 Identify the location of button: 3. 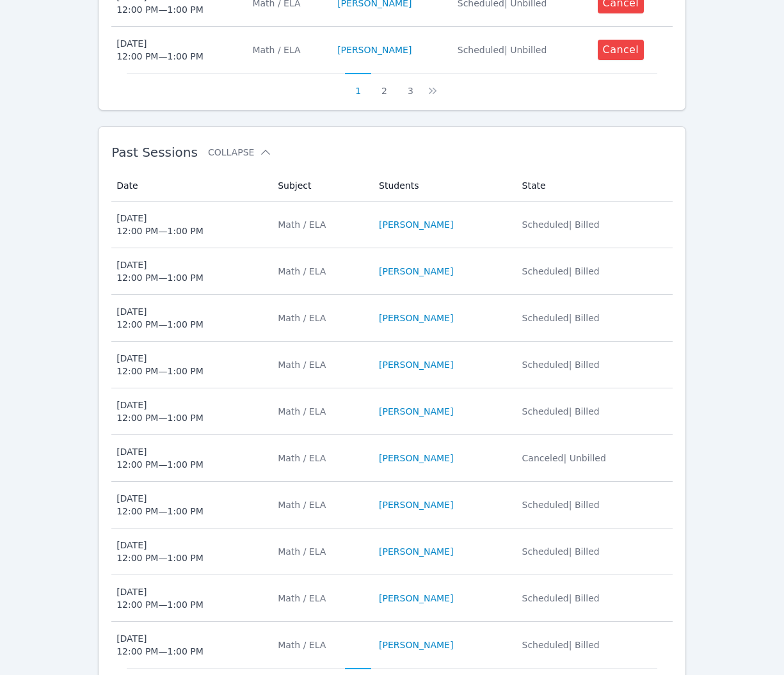
(410, 85).